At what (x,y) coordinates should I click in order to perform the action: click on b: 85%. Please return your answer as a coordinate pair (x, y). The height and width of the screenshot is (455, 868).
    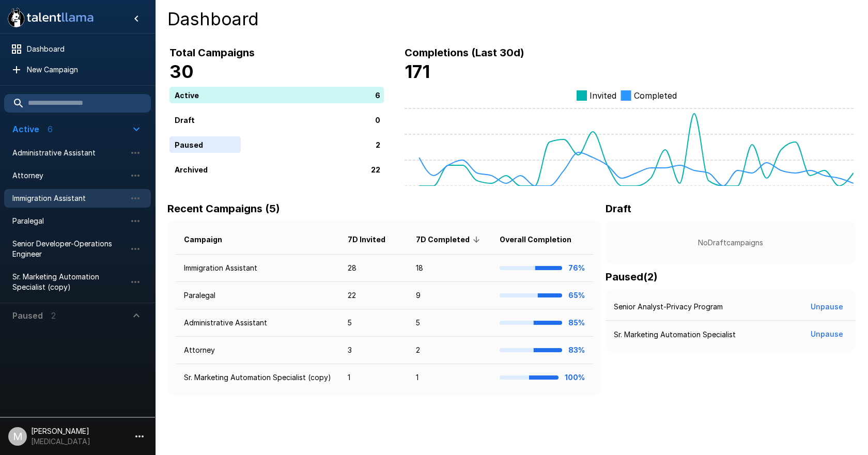
    Looking at the image, I should click on (577, 323).